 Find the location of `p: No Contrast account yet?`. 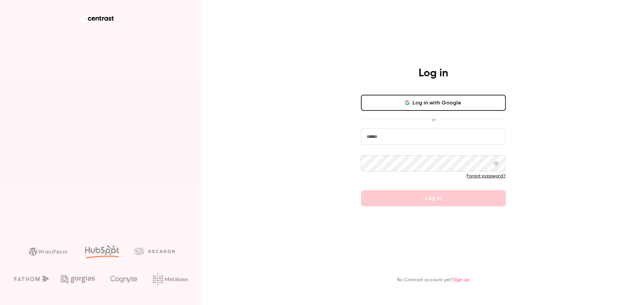

p: No Contrast account yet? is located at coordinates (433, 280).